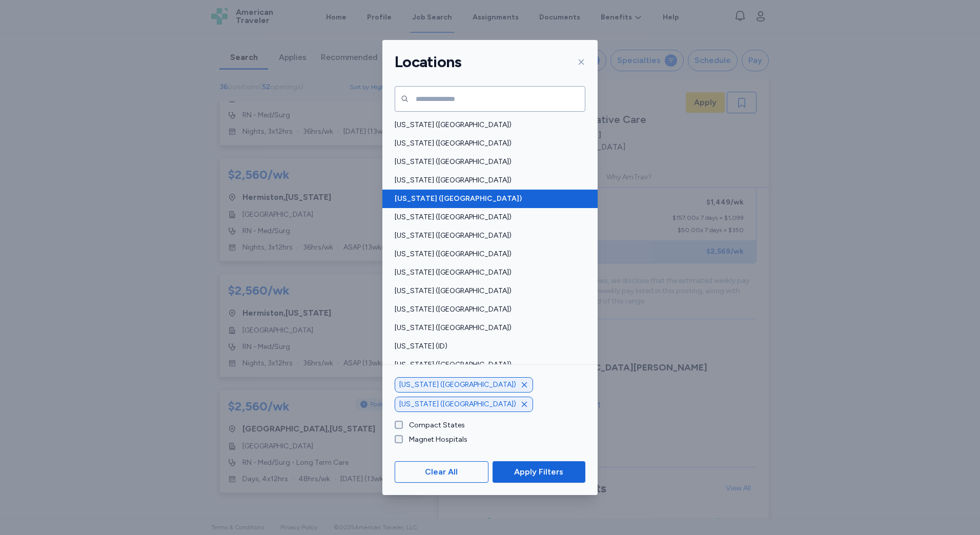  What do you see at coordinates (434, 425) in the screenshot?
I see `label: Compact States` at bounding box center [434, 425].